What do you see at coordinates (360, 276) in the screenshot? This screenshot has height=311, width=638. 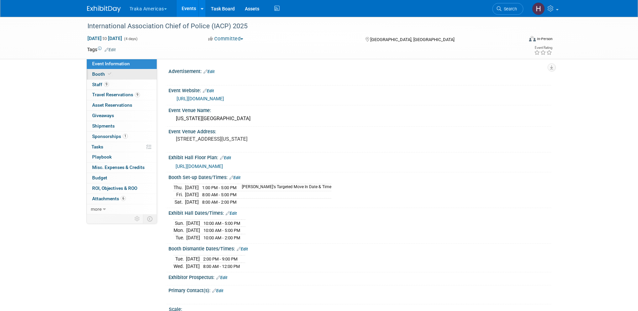 I see `div: Exhibitor Prospectus:` at bounding box center [360, 276].